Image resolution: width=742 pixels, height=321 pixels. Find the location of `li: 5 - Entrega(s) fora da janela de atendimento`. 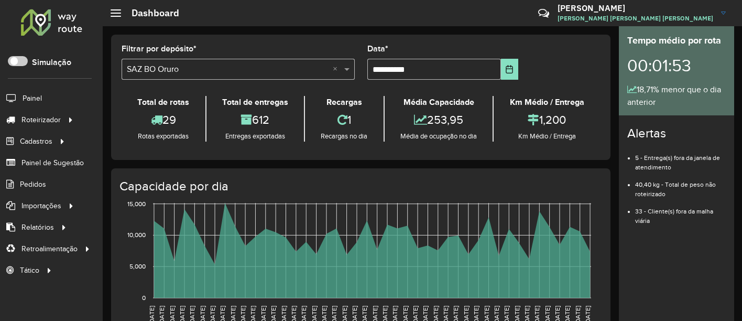

li: 5 - Entrega(s) fora da janela de atendimento is located at coordinates (680, 158).